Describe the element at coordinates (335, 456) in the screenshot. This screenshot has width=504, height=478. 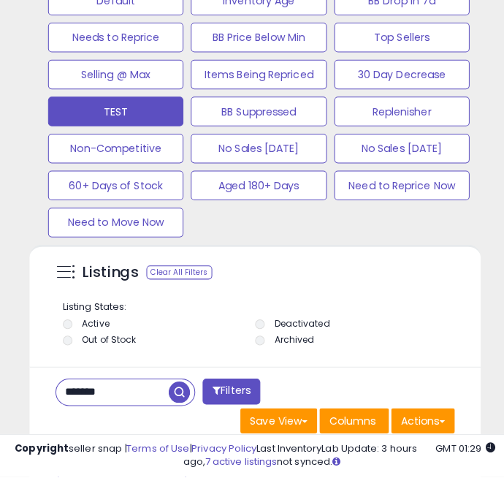
I see `div: Last InventoryLab Update: 3 hours ago, not synced.` at that location.